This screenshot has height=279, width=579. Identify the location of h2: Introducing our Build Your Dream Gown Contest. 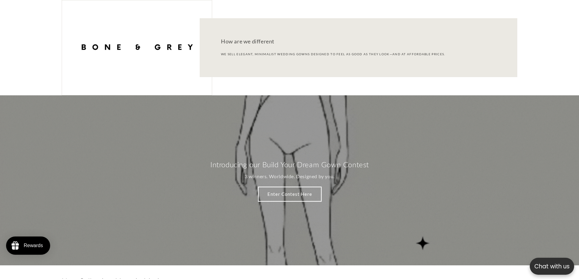
(290, 164).